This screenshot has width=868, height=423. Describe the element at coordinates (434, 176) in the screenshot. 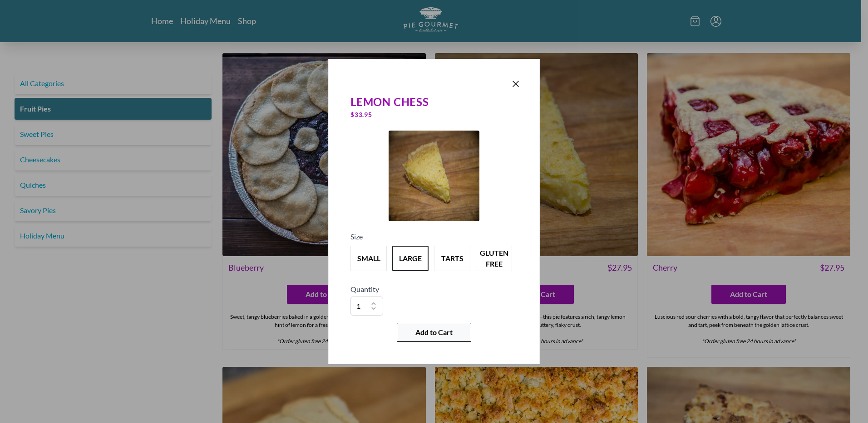

I see `img: Product Image` at that location.